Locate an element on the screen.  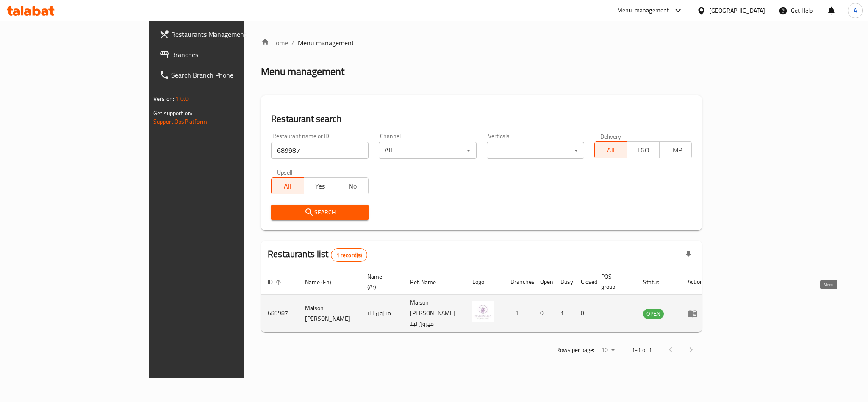
h2: Restaurant search is located at coordinates (481, 119).